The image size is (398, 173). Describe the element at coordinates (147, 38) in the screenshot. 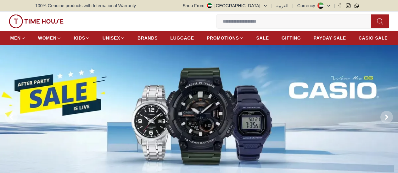

I see `a: BRANDS` at that location.